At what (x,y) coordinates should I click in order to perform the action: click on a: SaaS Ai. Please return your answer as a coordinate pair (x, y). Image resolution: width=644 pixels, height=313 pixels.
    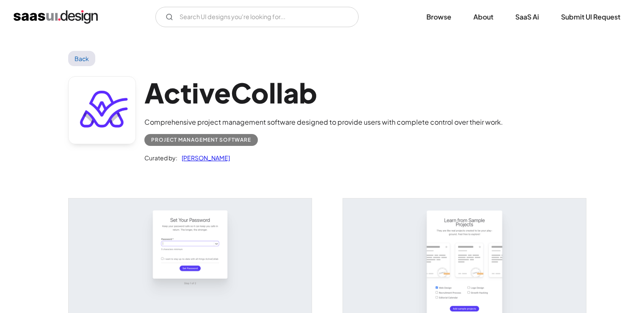
    Looking at the image, I should click on (527, 17).